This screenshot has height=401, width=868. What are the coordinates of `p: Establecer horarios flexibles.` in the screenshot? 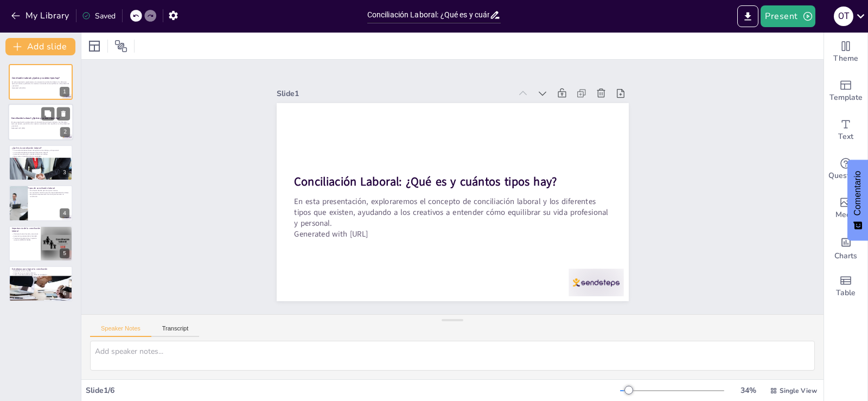 It's located at (41, 271).